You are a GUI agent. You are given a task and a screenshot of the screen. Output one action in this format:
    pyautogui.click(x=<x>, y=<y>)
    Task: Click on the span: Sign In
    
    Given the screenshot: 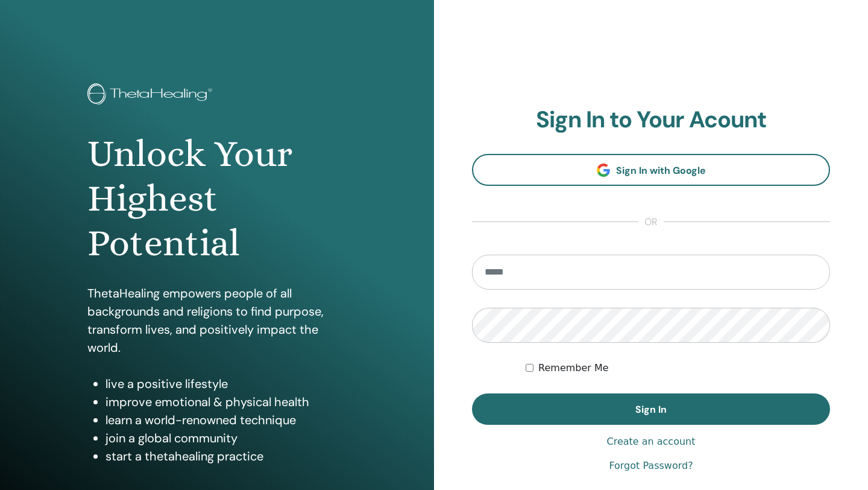 What is the action you would take?
    pyautogui.click(x=651, y=409)
    